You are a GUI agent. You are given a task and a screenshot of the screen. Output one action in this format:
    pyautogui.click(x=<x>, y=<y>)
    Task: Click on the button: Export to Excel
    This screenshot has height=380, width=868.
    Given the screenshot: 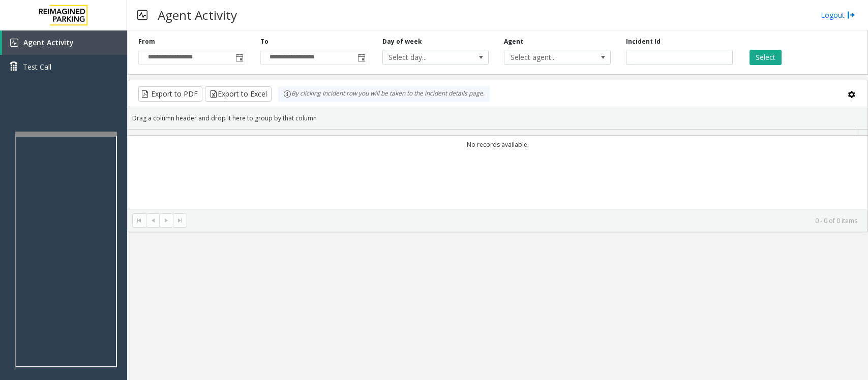 What is the action you would take?
    pyautogui.click(x=238, y=94)
    